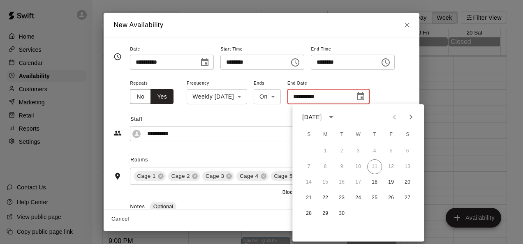 The image size is (523, 244). I want to click on span: Cage 4, so click(249, 176).